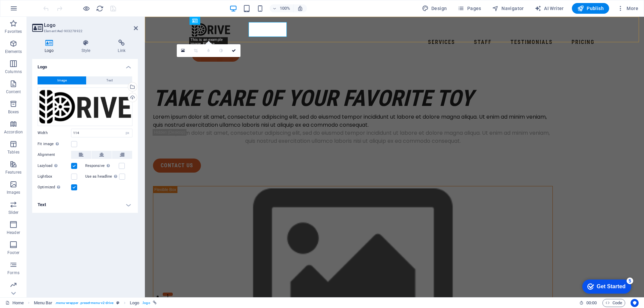 Image resolution: width=644 pixels, height=308 pixels. I want to click on button: Pages, so click(469, 8).